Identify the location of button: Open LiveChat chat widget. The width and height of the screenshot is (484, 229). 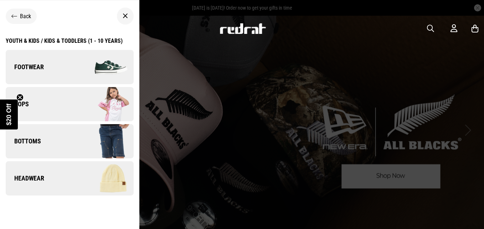
(16, 14).